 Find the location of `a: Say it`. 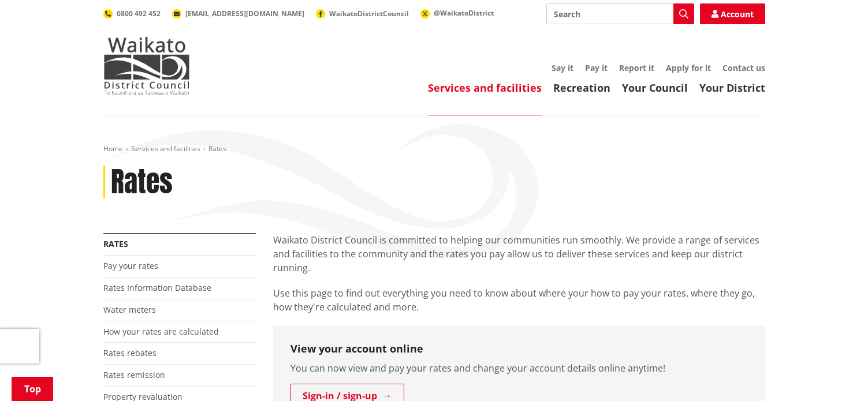

a: Say it is located at coordinates (562, 68).